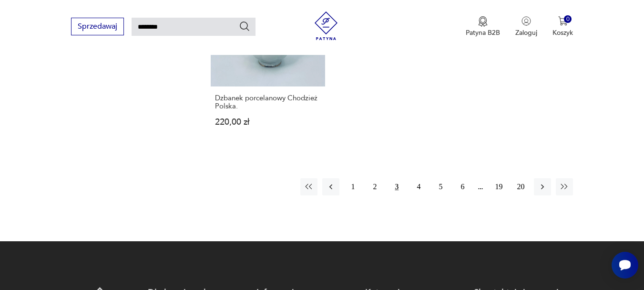  What do you see at coordinates (563, 27) in the screenshot?
I see `button: 0Koszyk` at bounding box center [563, 27].